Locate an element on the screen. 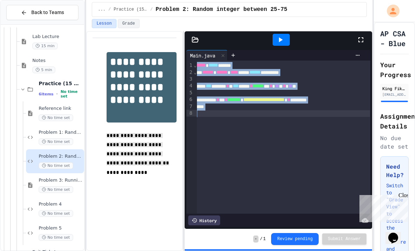  div: King Fikreab Asfaw is located at coordinates (394, 88).